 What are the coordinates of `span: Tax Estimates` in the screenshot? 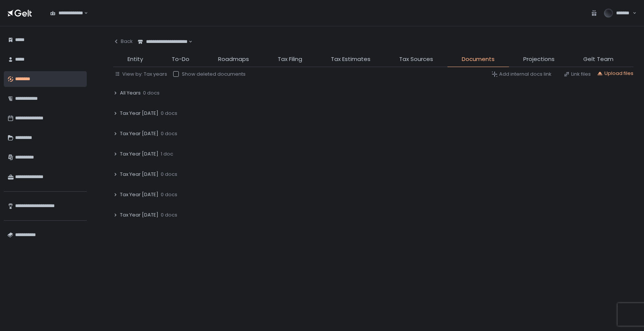 It's located at (350, 59).